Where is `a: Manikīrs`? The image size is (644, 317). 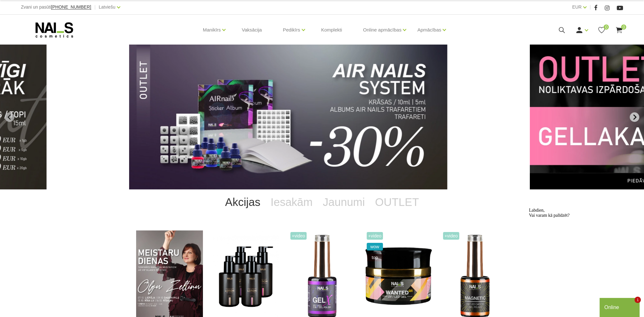
a: Manikīrs is located at coordinates (212, 30).